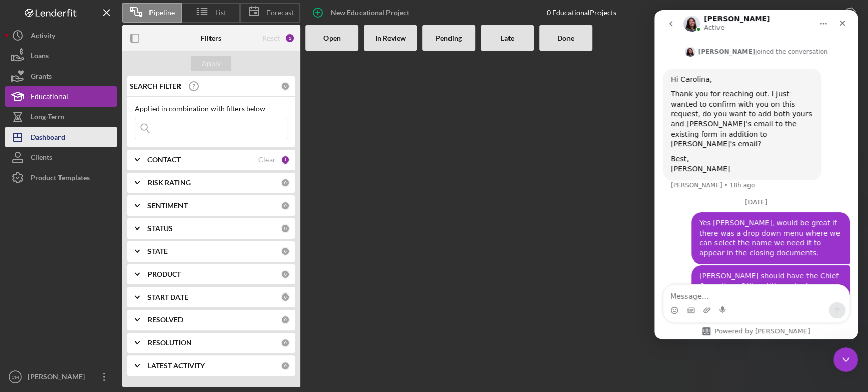  I want to click on a: Clients, so click(61, 158).